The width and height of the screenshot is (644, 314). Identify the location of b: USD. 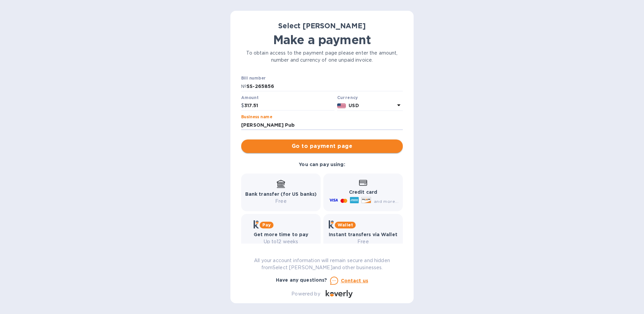
(354, 105).